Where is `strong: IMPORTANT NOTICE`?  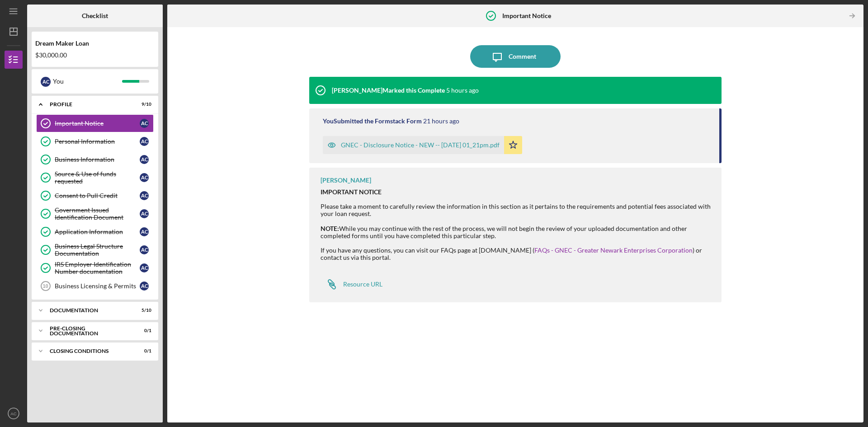 strong: IMPORTANT NOTICE is located at coordinates (351, 192).